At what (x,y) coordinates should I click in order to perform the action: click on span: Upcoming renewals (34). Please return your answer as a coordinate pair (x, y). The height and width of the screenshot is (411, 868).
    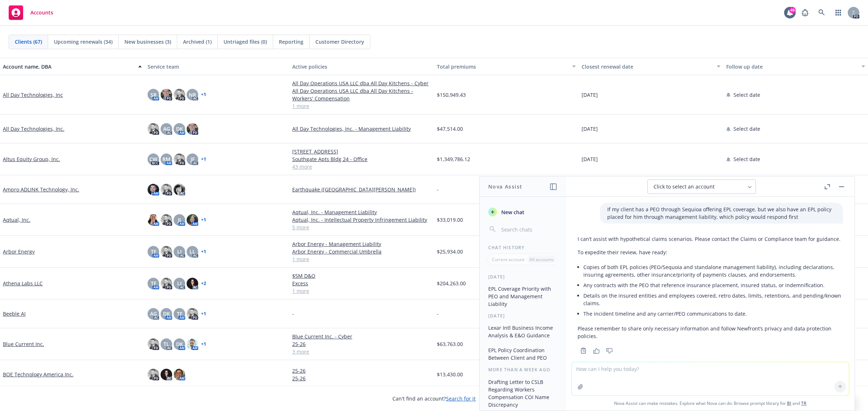
    Looking at the image, I should click on (83, 42).